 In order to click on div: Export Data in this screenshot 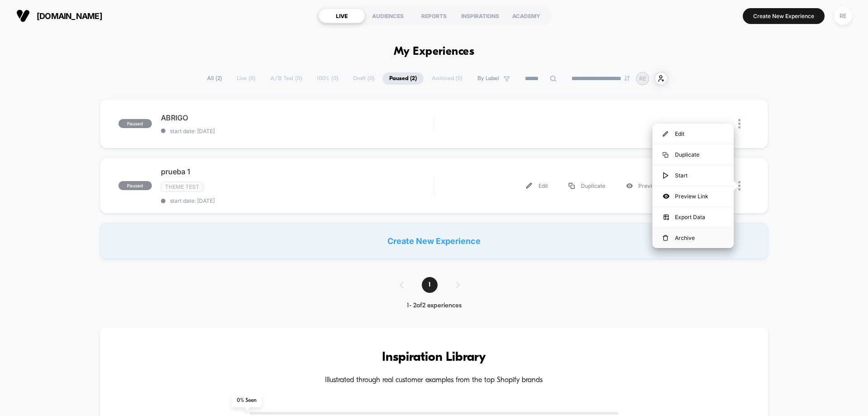, I will do `click(693, 217)`.